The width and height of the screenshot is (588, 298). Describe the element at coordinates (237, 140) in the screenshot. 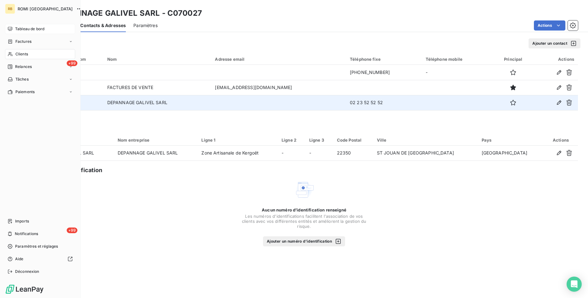

I see `div: Ligne 1` at that location.